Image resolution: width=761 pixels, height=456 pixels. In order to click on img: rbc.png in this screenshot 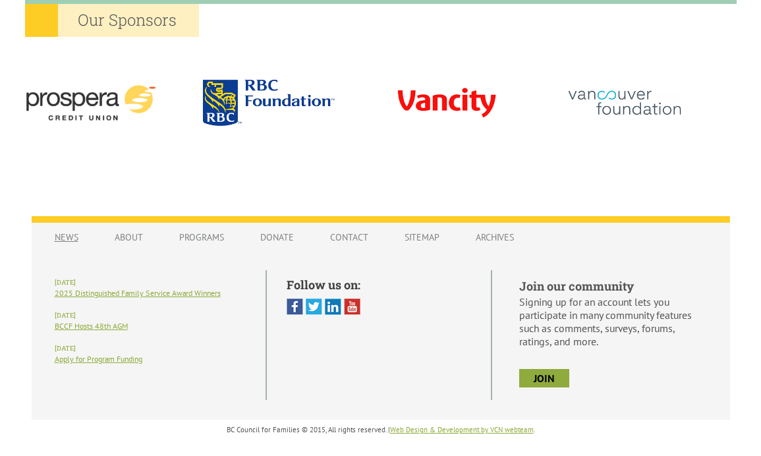, I will do `click(269, 102)`.